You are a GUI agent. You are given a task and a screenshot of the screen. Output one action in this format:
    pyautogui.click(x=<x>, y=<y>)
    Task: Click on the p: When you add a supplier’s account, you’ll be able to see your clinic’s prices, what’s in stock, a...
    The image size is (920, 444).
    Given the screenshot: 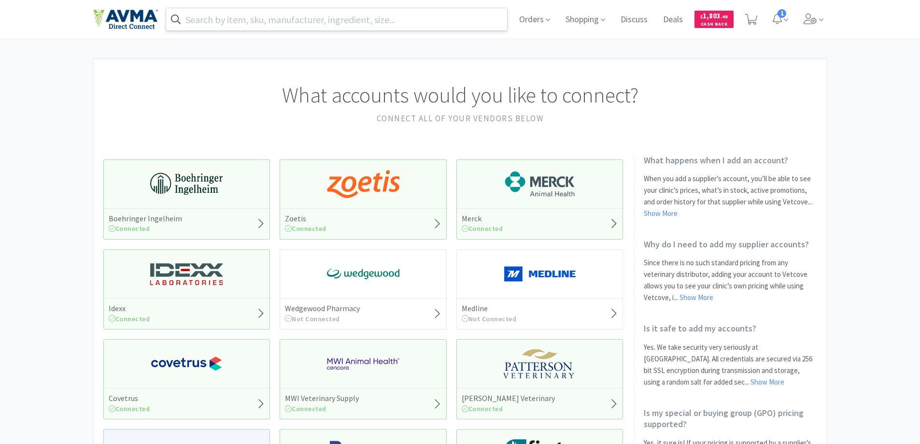 What is the action you would take?
    pyautogui.click(x=730, y=196)
    